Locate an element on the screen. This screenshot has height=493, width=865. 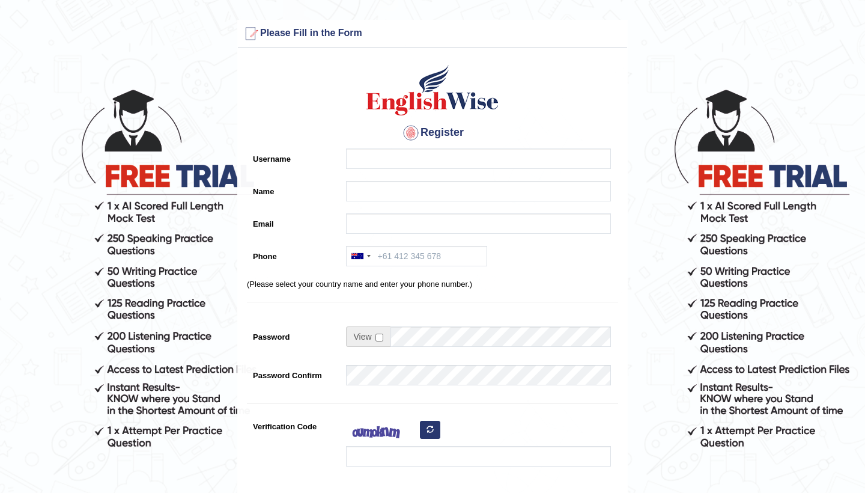
label: Password is located at coordinates (293, 334).